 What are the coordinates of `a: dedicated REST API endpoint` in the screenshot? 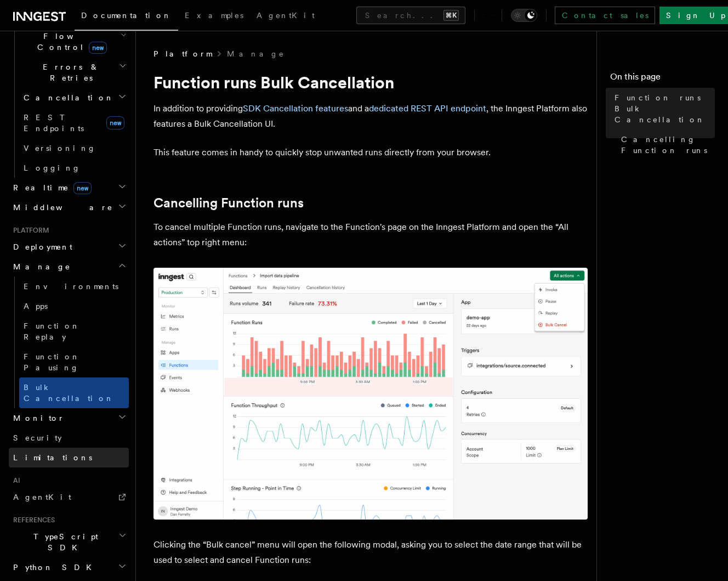 It's located at (428, 108).